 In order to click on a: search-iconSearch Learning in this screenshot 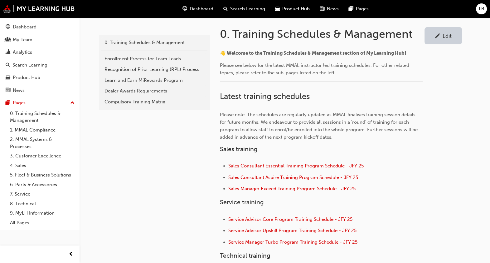, I will do `click(244, 9)`.